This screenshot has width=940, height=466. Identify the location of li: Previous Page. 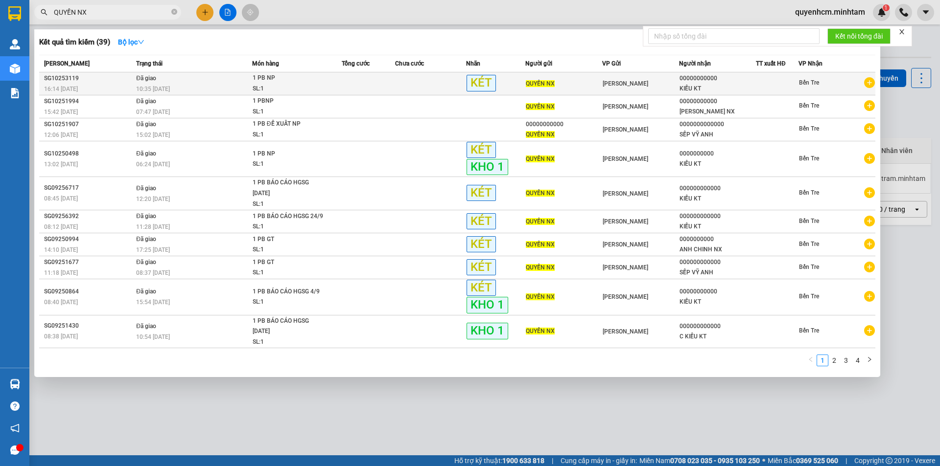
(811, 361).